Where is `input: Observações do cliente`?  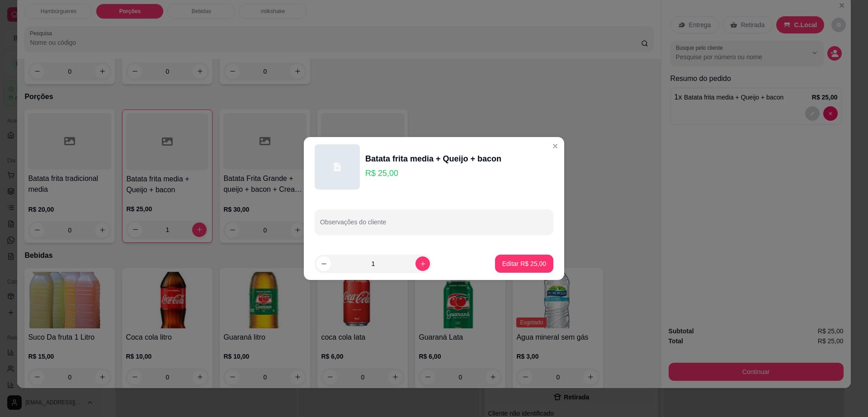 input: Observações do cliente is located at coordinates (434, 226).